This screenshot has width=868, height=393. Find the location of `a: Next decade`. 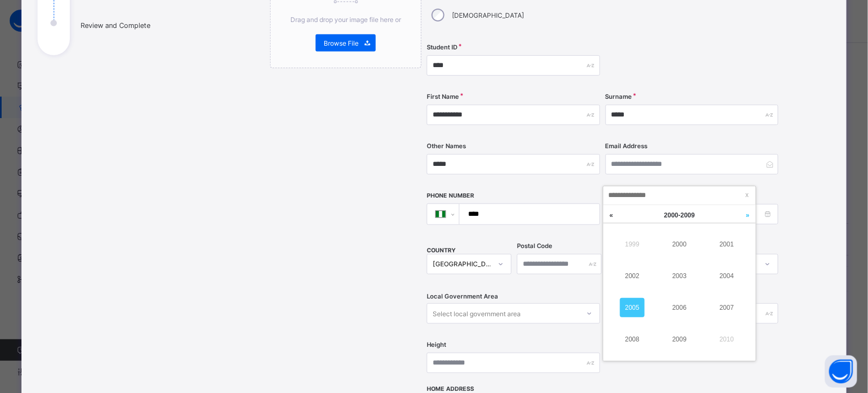

a: Next decade is located at coordinates (748, 215).